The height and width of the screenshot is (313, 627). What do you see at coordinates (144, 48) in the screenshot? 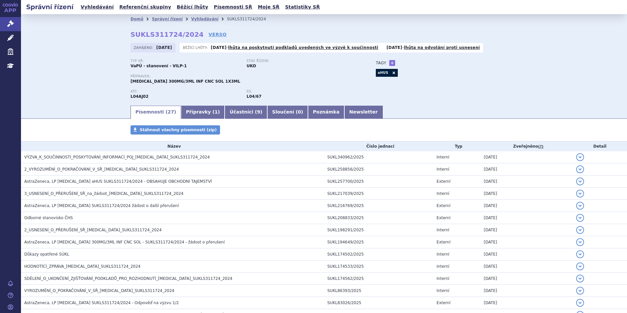
I see `span: Zahájeno:` at bounding box center [144, 48].